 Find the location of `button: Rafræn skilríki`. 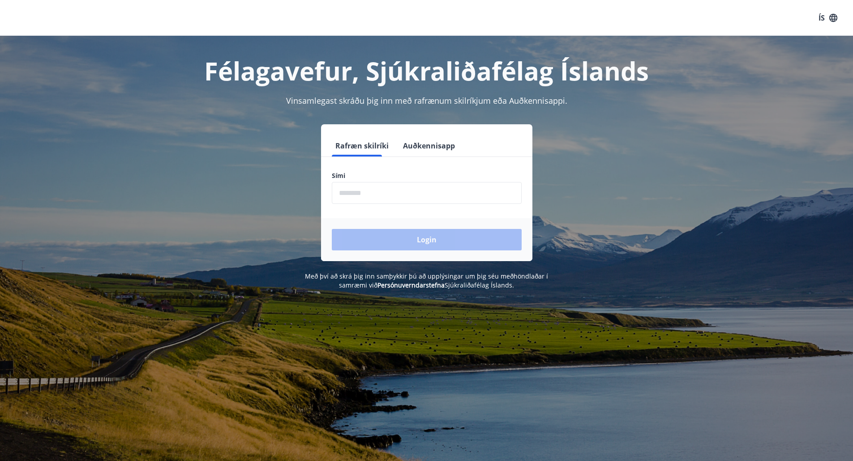

button: Rafræn skilríki is located at coordinates (362, 146).